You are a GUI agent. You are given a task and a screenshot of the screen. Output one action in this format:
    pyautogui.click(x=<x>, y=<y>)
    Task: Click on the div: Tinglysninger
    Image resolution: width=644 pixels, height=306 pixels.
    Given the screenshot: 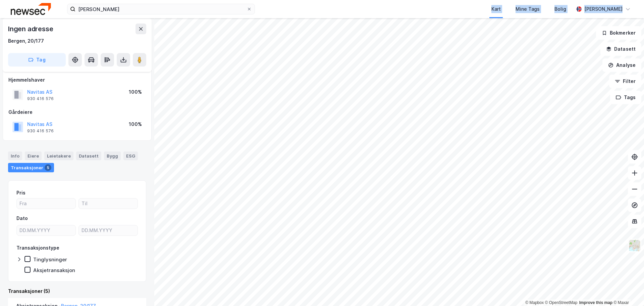 What is the action you would take?
    pyautogui.click(x=50, y=259)
    